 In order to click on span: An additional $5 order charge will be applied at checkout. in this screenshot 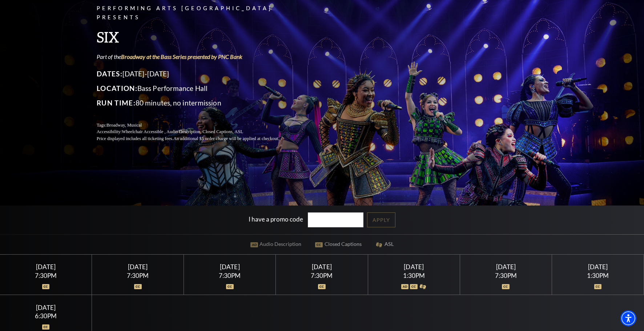, I will do `click(226, 138)`.